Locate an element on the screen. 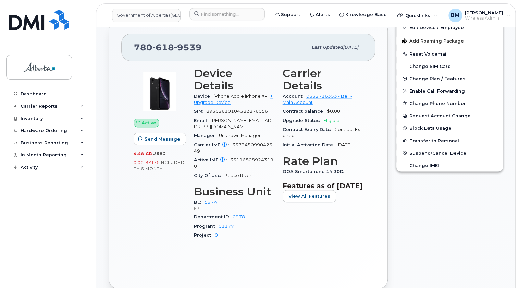 The width and height of the screenshot is (519, 288). span: Device is located at coordinates (204, 96).